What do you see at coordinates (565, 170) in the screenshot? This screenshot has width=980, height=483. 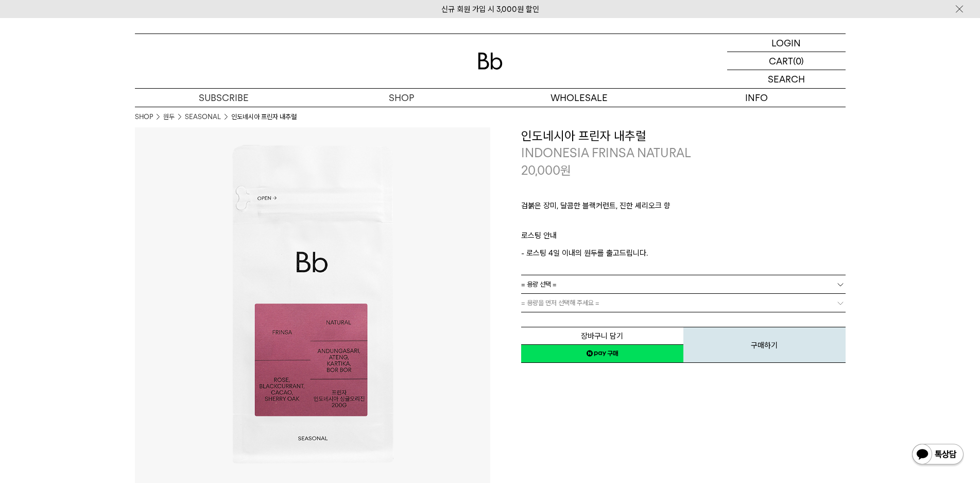 I see `span: 원` at bounding box center [565, 170].